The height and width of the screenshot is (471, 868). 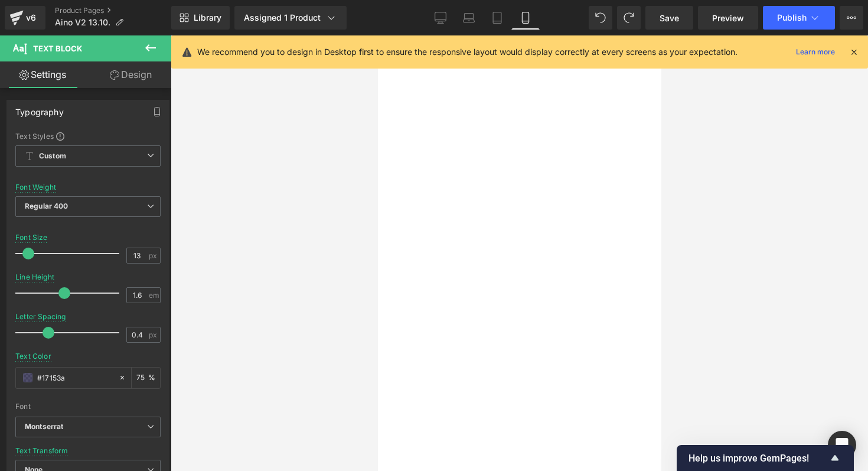 What do you see at coordinates (42, 450) in the screenshot?
I see `div: Text Transform` at bounding box center [42, 450].